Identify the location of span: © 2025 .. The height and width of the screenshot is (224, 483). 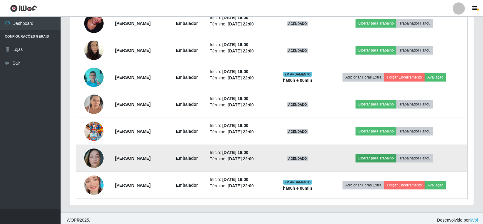
(78, 220).